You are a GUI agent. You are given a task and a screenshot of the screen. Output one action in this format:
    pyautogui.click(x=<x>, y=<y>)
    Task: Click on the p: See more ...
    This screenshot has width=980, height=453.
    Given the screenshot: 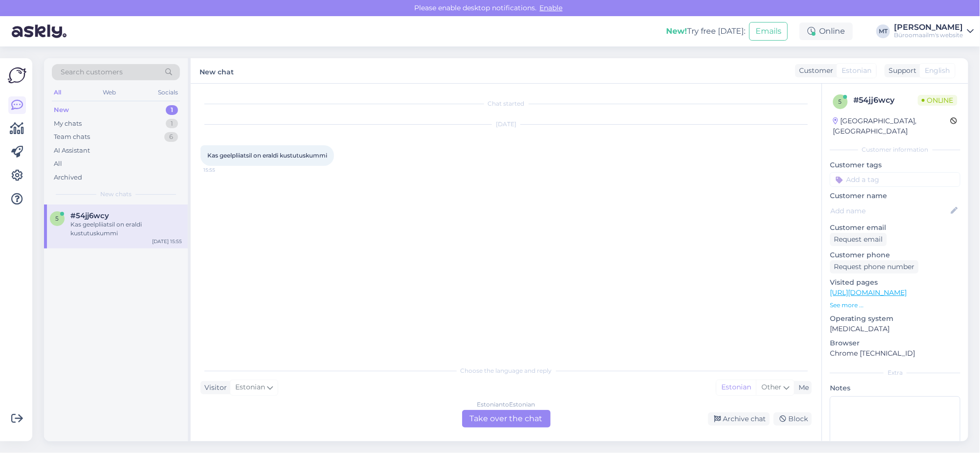 What is the action you would take?
    pyautogui.click(x=895, y=305)
    